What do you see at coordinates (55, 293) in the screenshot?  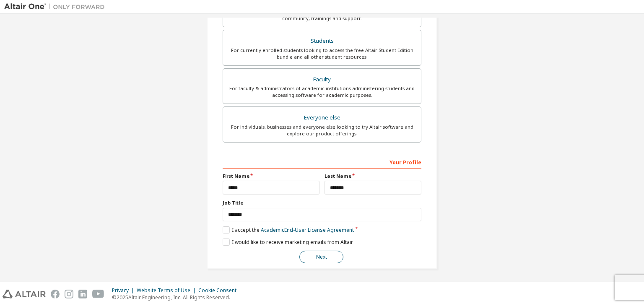 I see `img: facebook.svg` at bounding box center [55, 293].